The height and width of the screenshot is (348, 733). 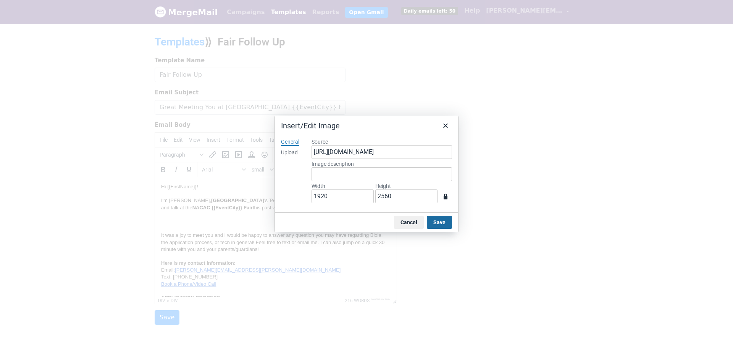 What do you see at coordinates (24, 9) in the screenshot?
I see `font: Hi {{FirstName}}!` at bounding box center [24, 9].